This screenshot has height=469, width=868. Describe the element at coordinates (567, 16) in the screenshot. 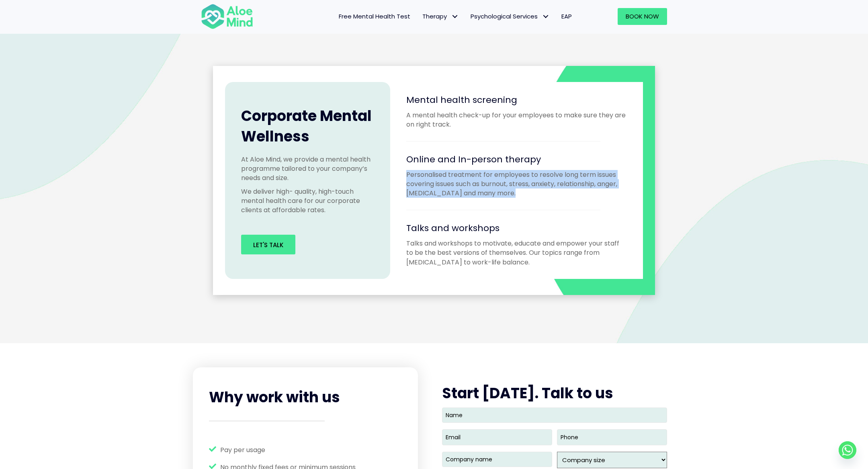

I see `a: EAP` at that location.